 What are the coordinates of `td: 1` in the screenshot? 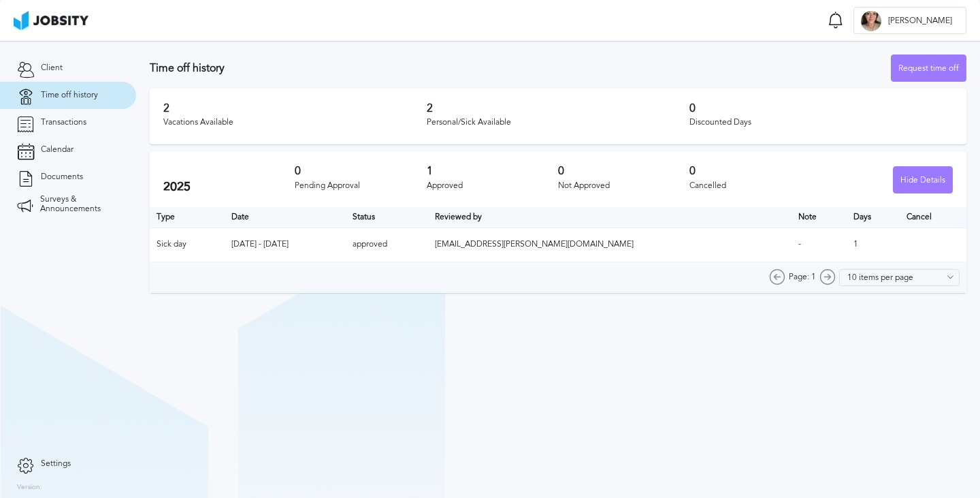 It's located at (873, 245).